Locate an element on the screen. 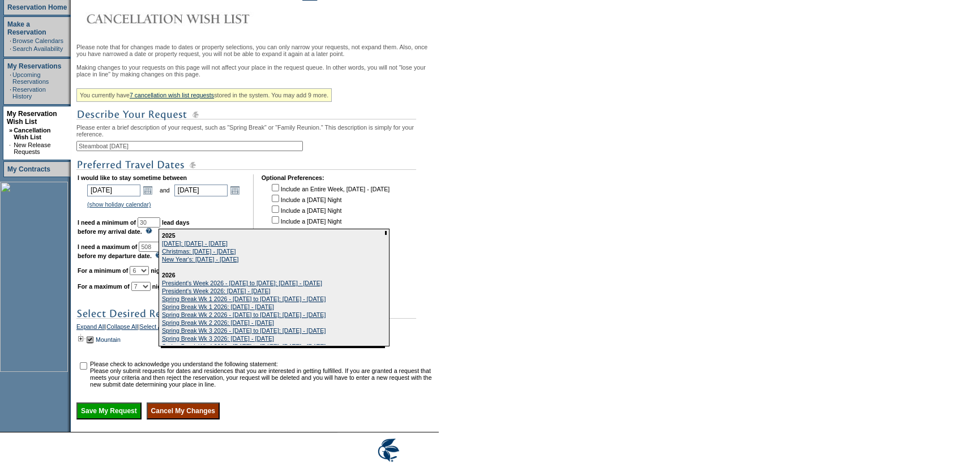 This screenshot has height=463, width=980. a: Expand All is located at coordinates (91, 328).